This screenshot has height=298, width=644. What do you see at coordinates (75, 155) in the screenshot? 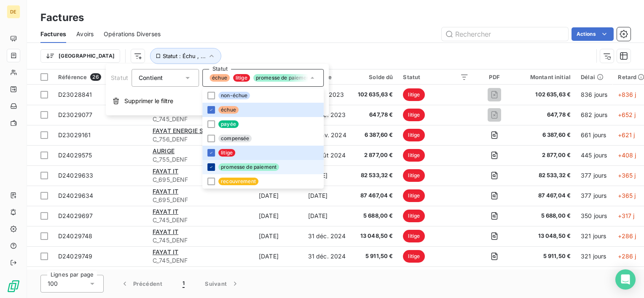
I see `span: D24029575` at bounding box center [75, 155].